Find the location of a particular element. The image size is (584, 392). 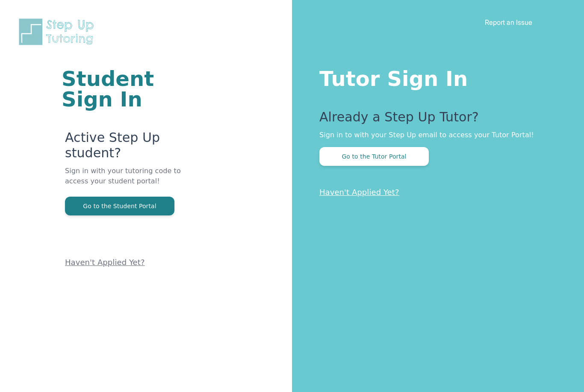

p: Sign in with your tutoring code to access your student portal! is located at coordinates (127, 181).